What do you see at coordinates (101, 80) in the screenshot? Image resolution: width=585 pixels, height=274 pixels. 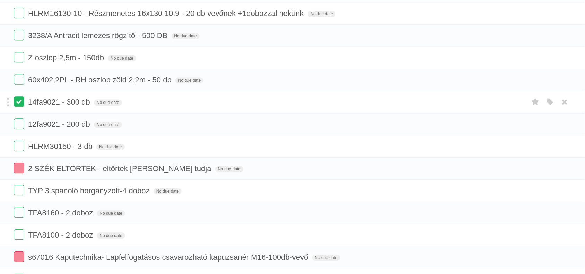 I see `span: 60x402,2PL - RH oszlop zöld 2,2m - 50 db` at bounding box center [101, 80].